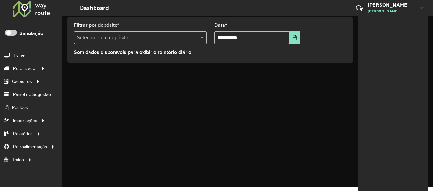  What do you see at coordinates (32, 94) in the screenshot?
I see `span: Painel de Sugestão` at bounding box center [32, 94].